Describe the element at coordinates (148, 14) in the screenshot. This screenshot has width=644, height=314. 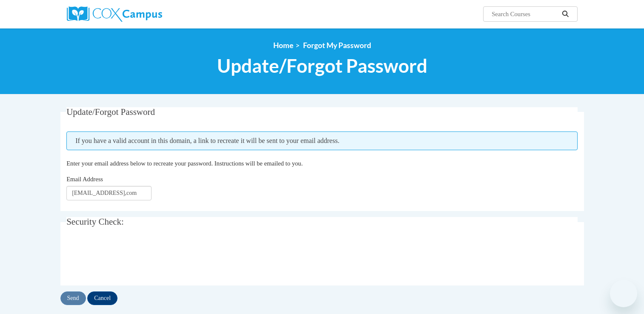
I see `a: Cox Campus` at that location.